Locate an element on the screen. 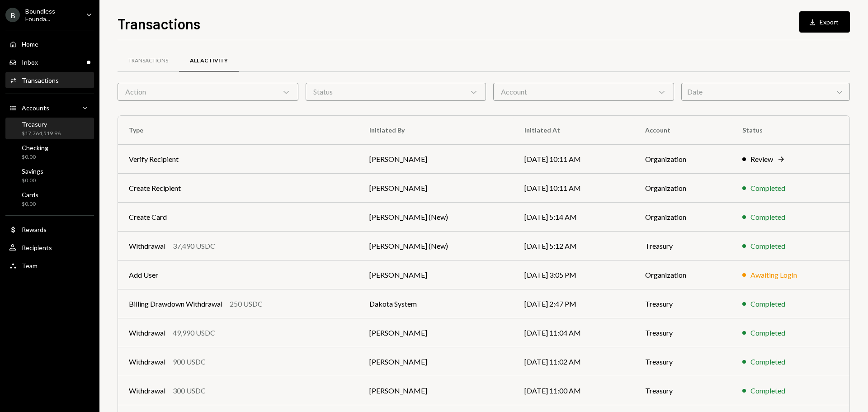 This screenshot has width=868, height=412. th: Initiated By is located at coordinates (436, 130).